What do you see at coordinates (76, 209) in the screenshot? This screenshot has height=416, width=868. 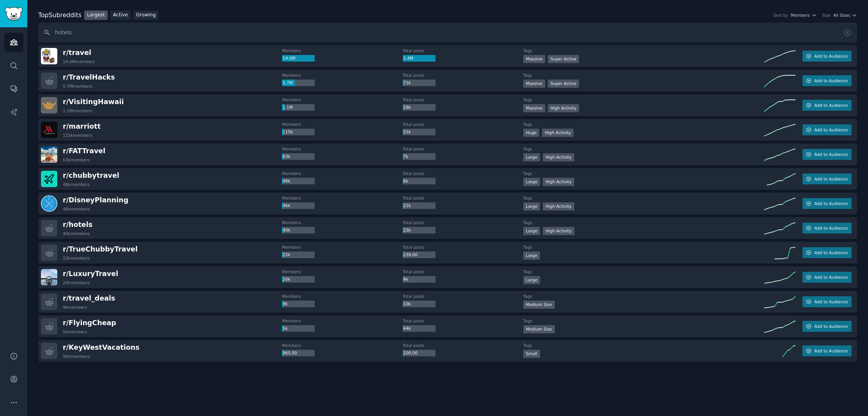 I see `div: 46k members` at bounding box center [76, 209].